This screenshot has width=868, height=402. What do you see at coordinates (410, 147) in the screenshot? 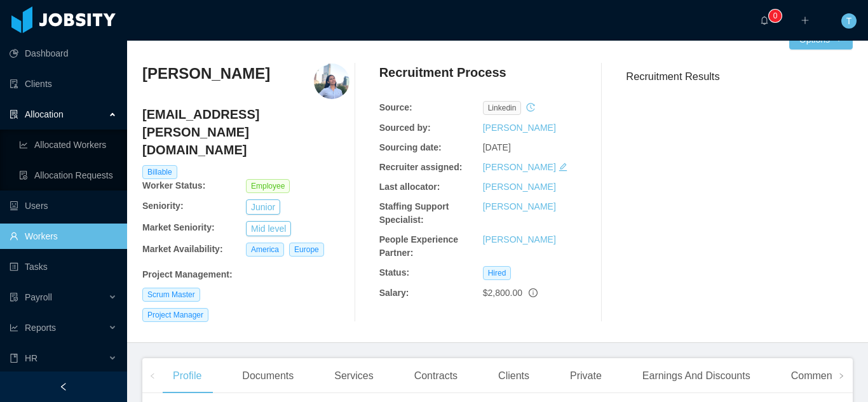
I see `b: Sourcing date:` at bounding box center [410, 147].